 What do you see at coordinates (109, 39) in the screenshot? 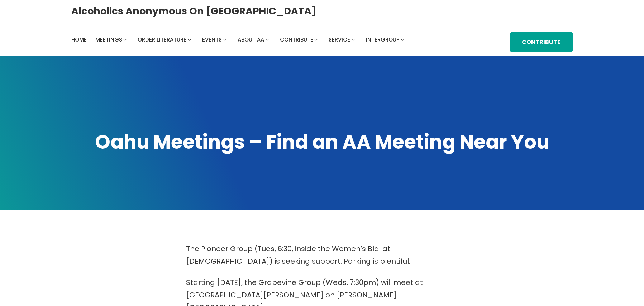
I see `a: Meetings` at bounding box center [109, 39].